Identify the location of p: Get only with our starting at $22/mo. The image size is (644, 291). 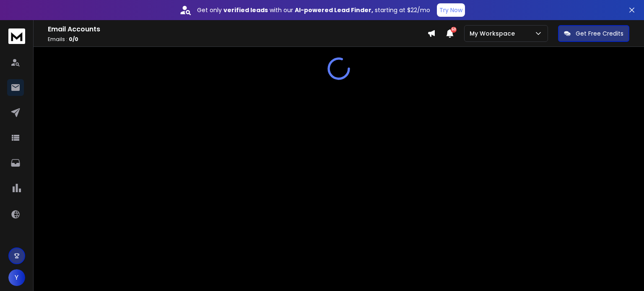
(313, 10).